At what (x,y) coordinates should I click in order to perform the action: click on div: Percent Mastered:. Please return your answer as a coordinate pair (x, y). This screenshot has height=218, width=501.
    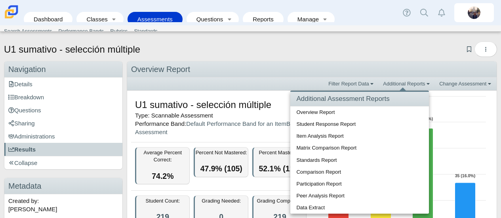
    Looking at the image, I should click on (280, 162).